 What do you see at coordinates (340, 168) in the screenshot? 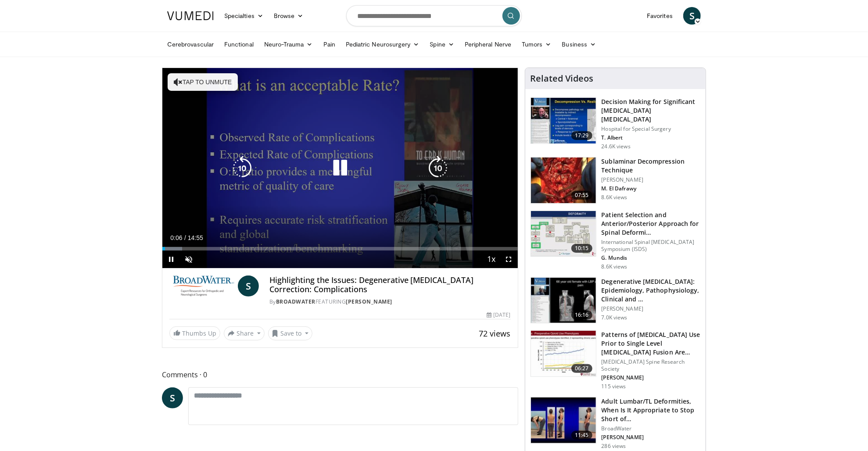
I see `video-js: Video Player` at bounding box center [340, 168].